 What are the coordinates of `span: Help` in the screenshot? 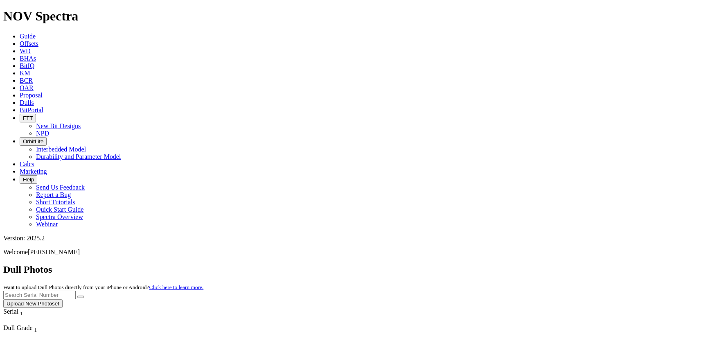 It's located at (28, 179).